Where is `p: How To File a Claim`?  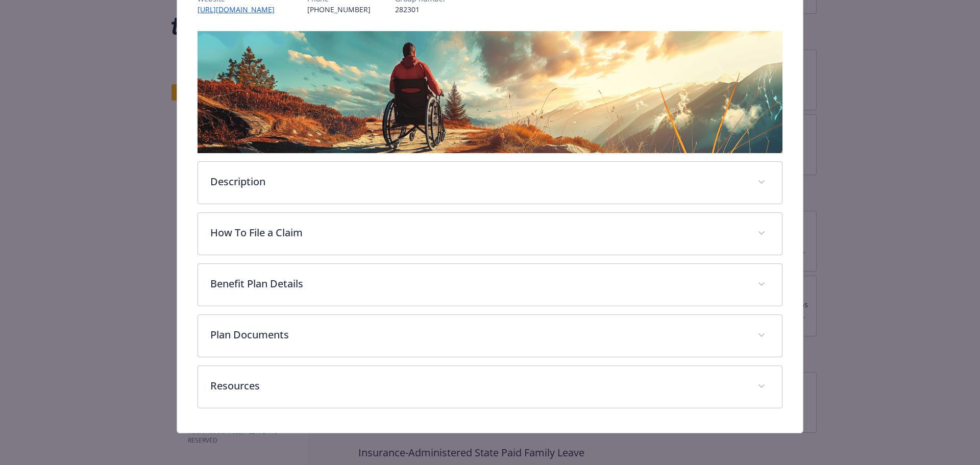
p: How To File a Claim is located at coordinates (478, 232).